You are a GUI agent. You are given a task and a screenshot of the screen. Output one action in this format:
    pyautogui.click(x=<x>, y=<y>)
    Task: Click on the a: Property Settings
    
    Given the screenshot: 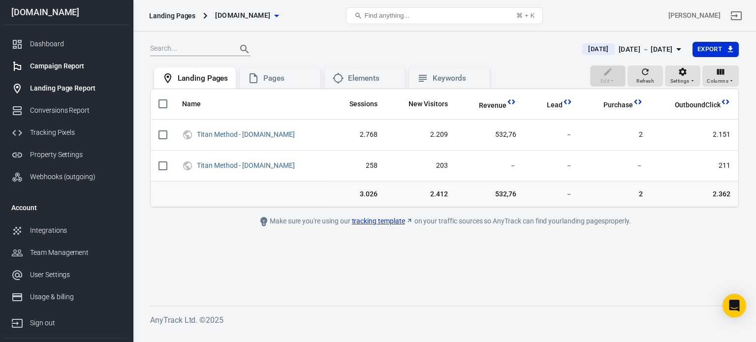 What is the action you would take?
    pyautogui.click(x=66, y=154)
    